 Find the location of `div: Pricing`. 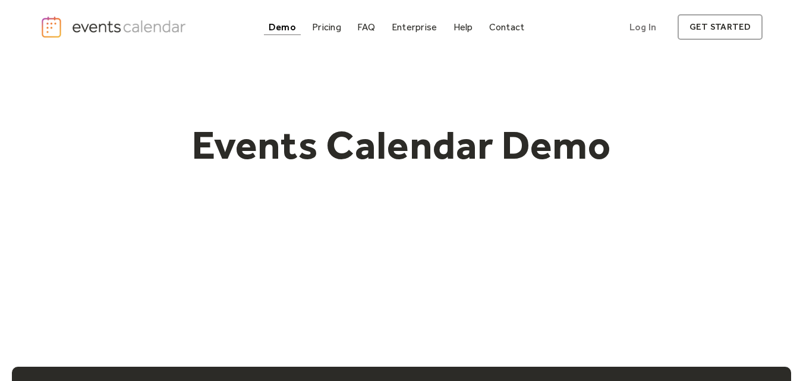

div: Pricing is located at coordinates (326, 27).